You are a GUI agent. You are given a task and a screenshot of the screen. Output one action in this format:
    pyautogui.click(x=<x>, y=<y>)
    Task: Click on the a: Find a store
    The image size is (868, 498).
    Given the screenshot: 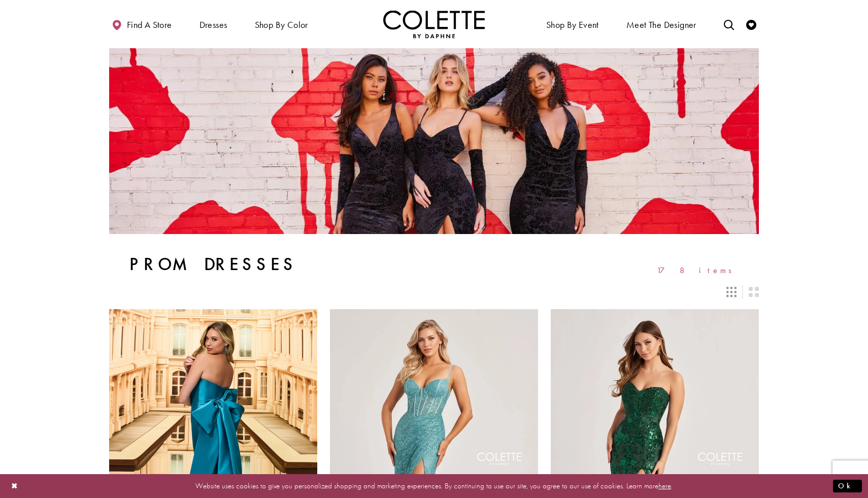 What is the action you would take?
    pyautogui.click(x=142, y=24)
    